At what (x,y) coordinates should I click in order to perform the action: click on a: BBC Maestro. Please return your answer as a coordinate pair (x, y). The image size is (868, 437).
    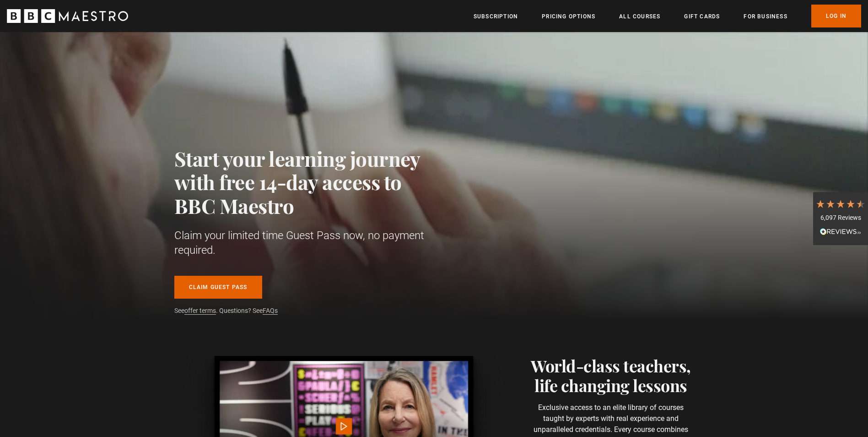
    Looking at the image, I should click on (67, 16).